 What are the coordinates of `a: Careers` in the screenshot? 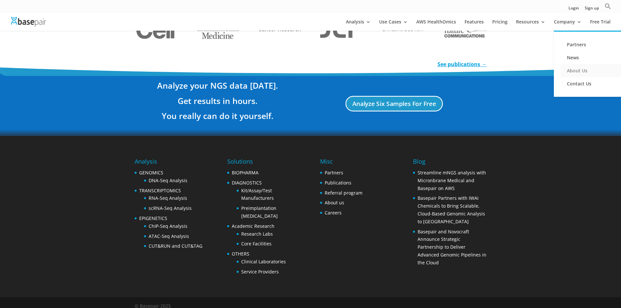 It's located at (333, 212).